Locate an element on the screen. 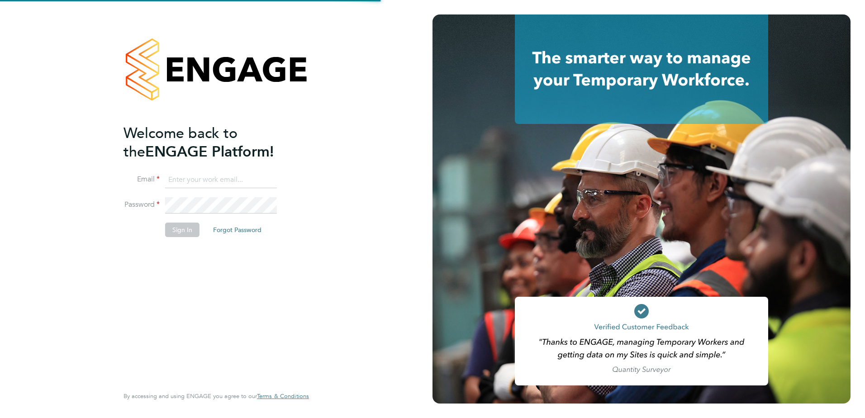 Image resolution: width=865 pixels, height=418 pixels. button: Sign In is located at coordinates (182, 230).